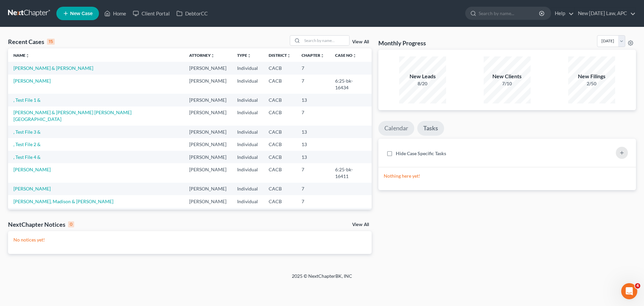 Image resolution: width=644 pixels, height=306 pixels. Describe the element at coordinates (313, 55) in the screenshot. I see `a: Chapterunfold_more` at that location.